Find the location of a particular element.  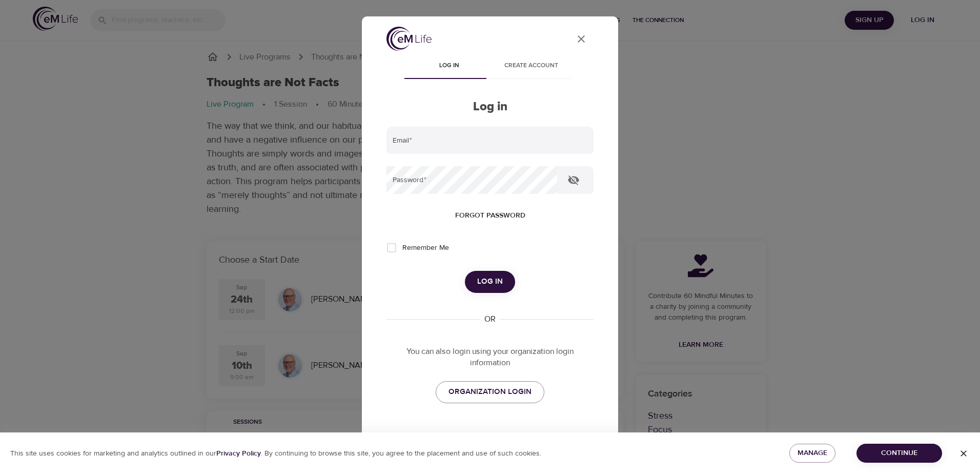

div: OR is located at coordinates (490, 319).